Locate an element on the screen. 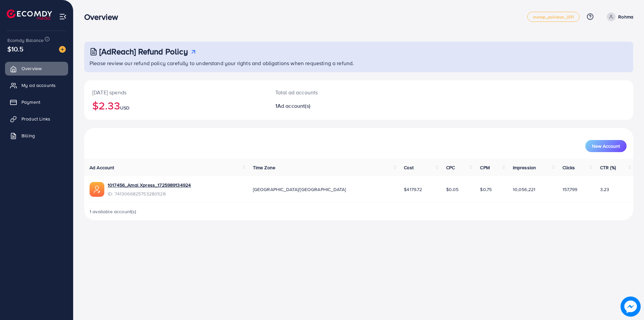 This screenshot has height=320, width=644. span: 157,799 is located at coordinates (570, 190).